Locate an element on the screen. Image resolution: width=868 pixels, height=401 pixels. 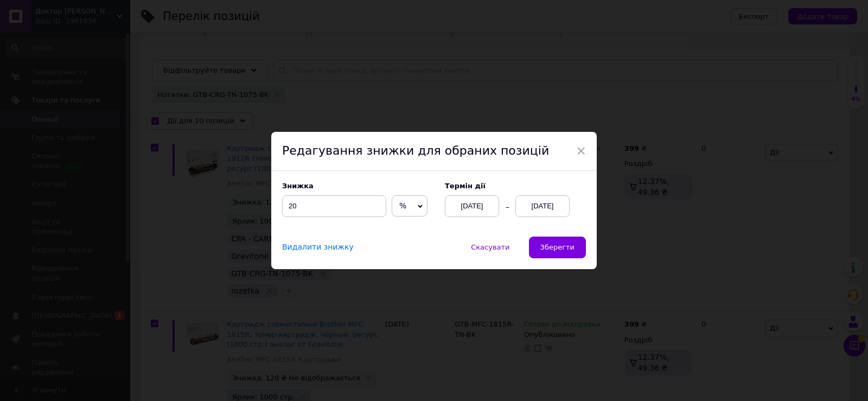
span: Знижка is located at coordinates (298, 185).